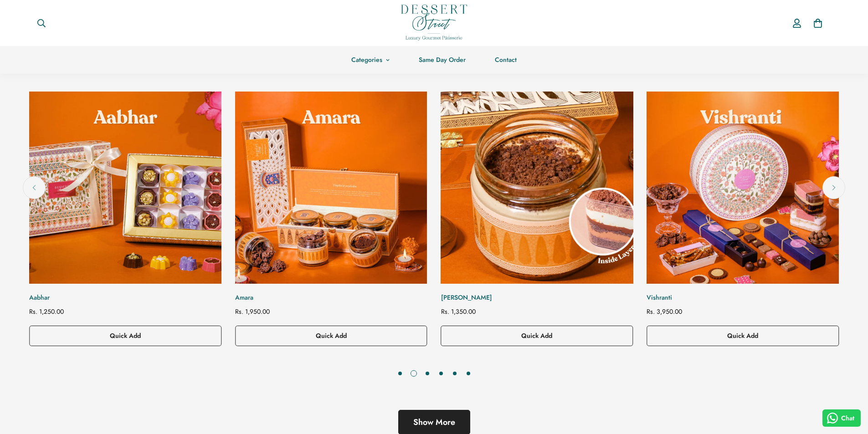 Image resolution: width=868 pixels, height=434 pixels. What do you see at coordinates (434, 422) in the screenshot?
I see `span: Show More` at bounding box center [434, 422].